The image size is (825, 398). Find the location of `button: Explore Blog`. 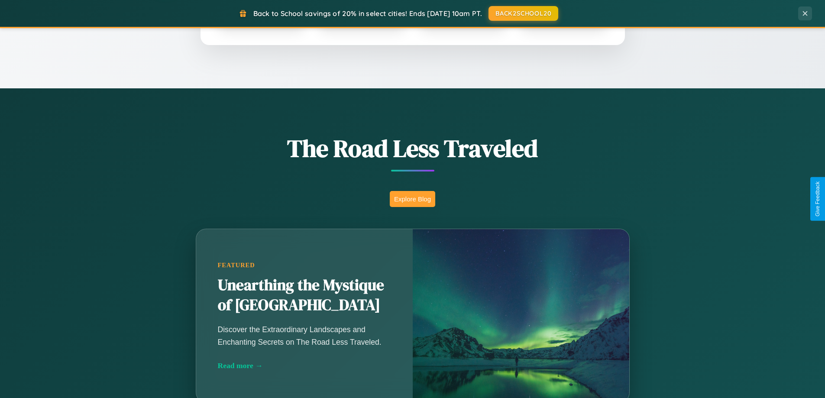

button: Explore Blog is located at coordinates (412, 199).